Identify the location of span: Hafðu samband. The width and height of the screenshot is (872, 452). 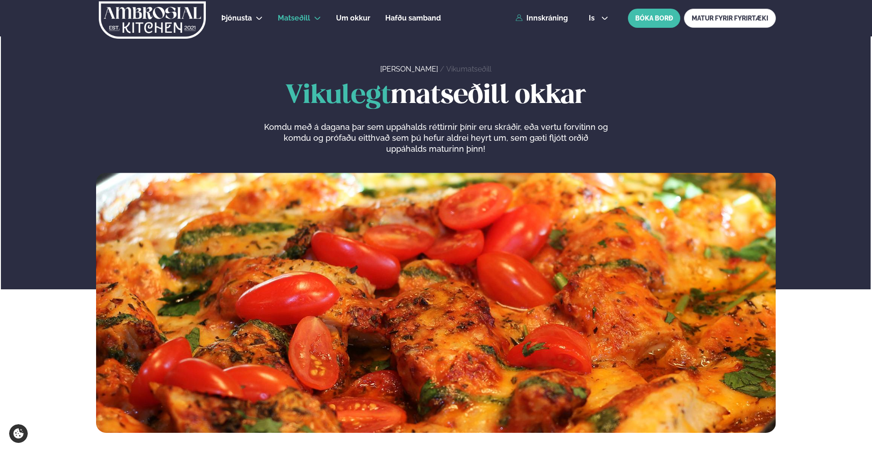
(413, 18).